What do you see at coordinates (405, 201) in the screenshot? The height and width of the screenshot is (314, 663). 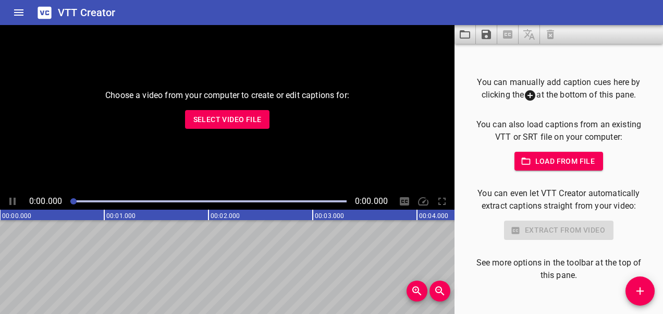 I see `div: Hide/Show Captions` at bounding box center [405, 201].